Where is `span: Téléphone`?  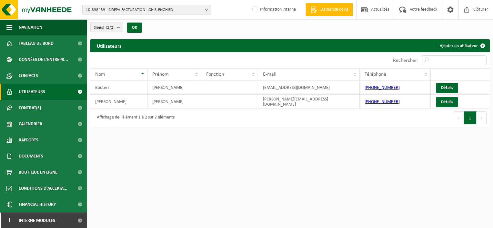 span: Téléphone is located at coordinates (375, 74).